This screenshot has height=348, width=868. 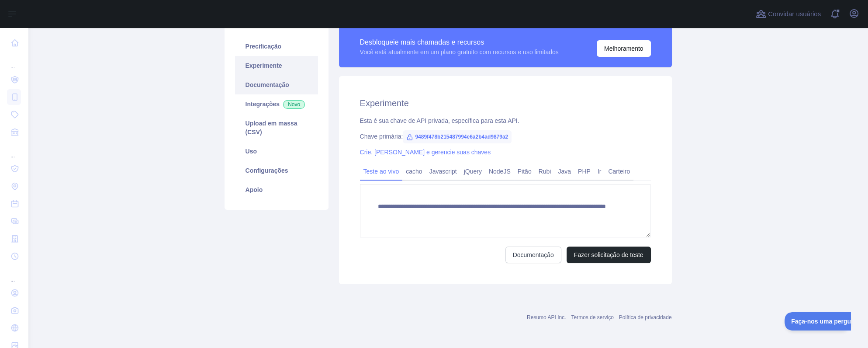 What do you see at coordinates (276, 128) in the screenshot?
I see `a: Upload em massa (CSV)` at bounding box center [276, 128].